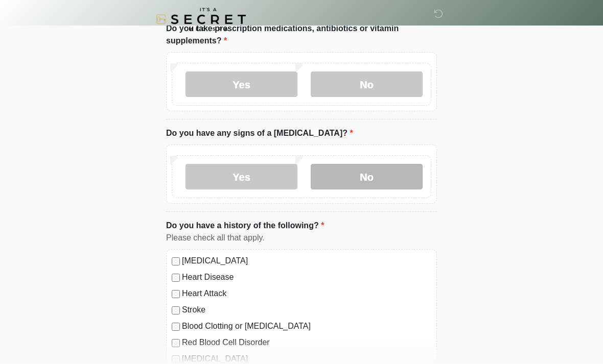 This screenshot has width=603, height=364. Describe the element at coordinates (302, 238) in the screenshot. I see `div: Please check all that apply.` at that location.